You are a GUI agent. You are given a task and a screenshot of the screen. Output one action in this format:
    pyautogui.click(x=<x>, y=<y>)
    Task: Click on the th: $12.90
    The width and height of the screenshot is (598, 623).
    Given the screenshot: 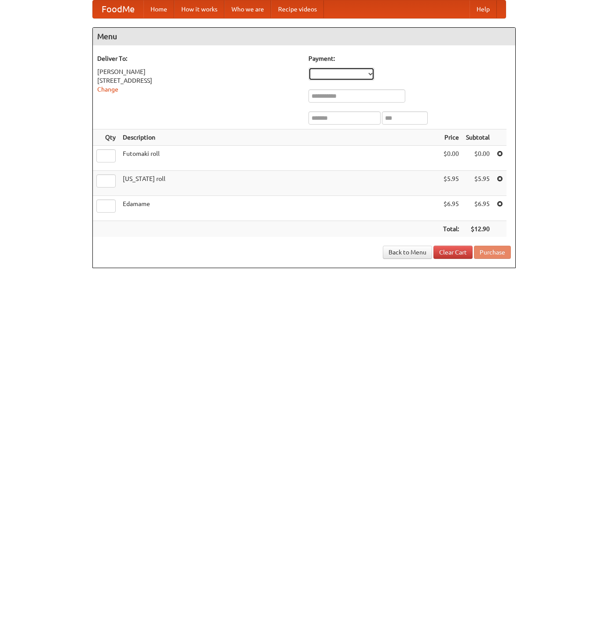 What is the action you would take?
    pyautogui.click(x=478, y=229)
    